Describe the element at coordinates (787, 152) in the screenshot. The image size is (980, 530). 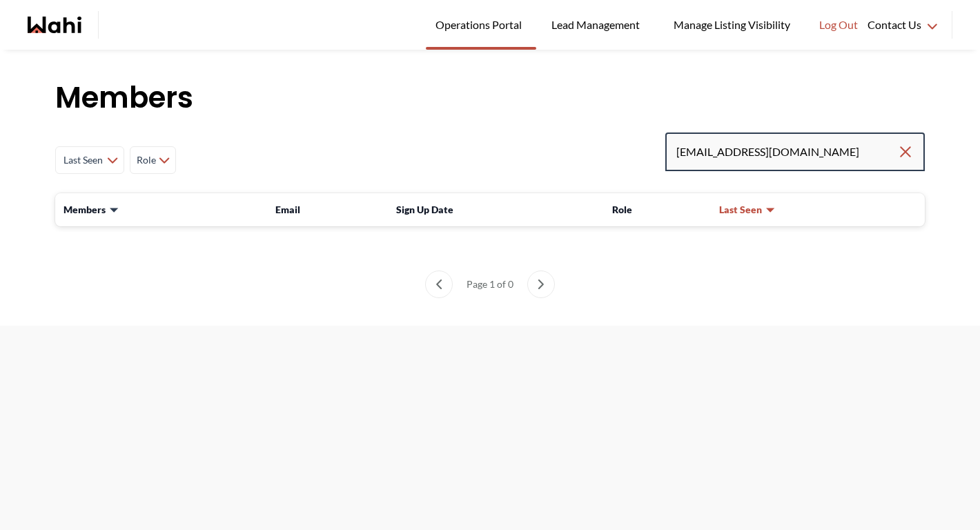
I see `input: Search input` at that location.